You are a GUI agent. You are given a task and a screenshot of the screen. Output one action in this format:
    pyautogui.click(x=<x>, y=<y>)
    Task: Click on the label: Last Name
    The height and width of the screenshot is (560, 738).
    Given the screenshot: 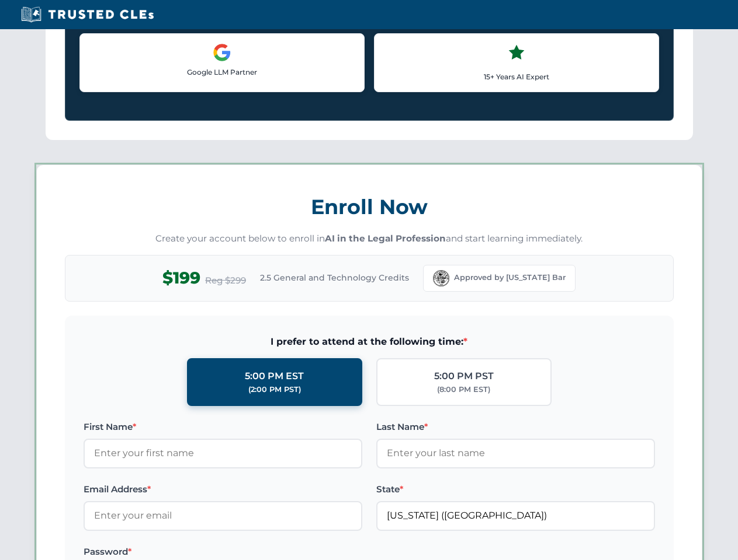 What is the action you would take?
    pyautogui.click(x=515, y=427)
    